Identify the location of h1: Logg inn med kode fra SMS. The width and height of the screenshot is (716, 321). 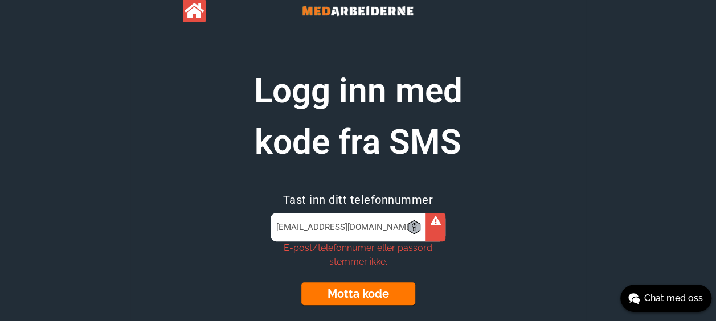
(358, 117).